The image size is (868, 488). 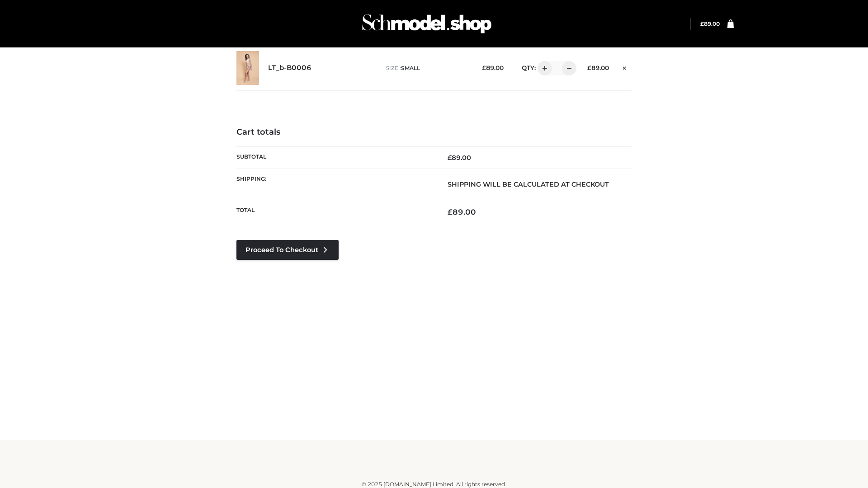 What do you see at coordinates (543, 68) in the screenshot?
I see `div: QTY:` at bounding box center [543, 68].